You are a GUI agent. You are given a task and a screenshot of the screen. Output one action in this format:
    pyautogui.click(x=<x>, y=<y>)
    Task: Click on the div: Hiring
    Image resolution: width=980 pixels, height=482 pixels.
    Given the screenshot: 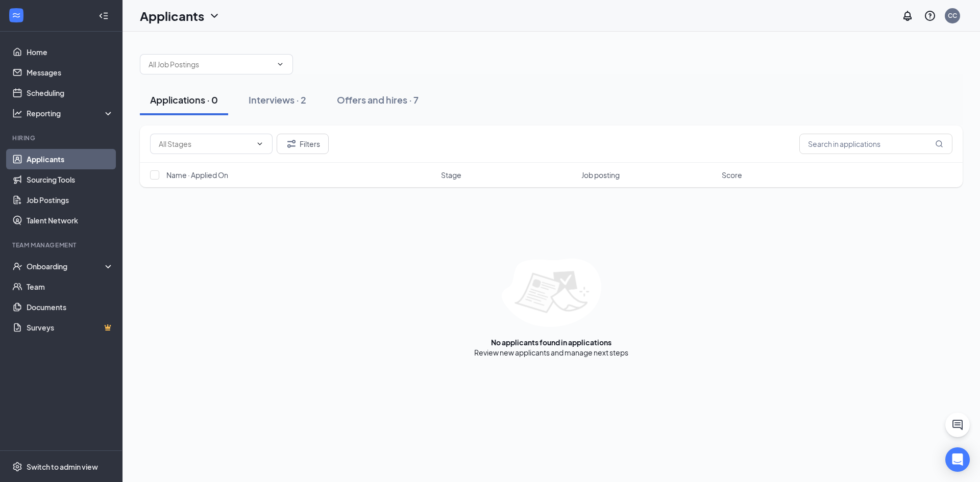 What is the action you would take?
    pyautogui.click(x=62, y=138)
    